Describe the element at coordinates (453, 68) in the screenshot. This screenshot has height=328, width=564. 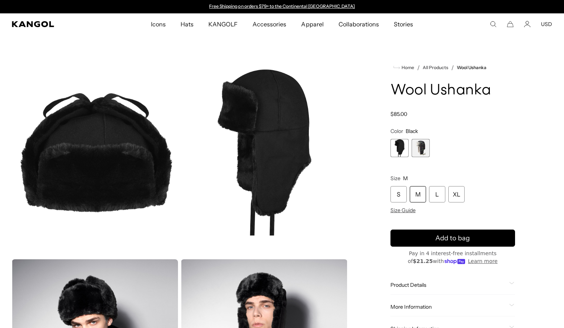
I see `nav: breadcrumbs` at that location.